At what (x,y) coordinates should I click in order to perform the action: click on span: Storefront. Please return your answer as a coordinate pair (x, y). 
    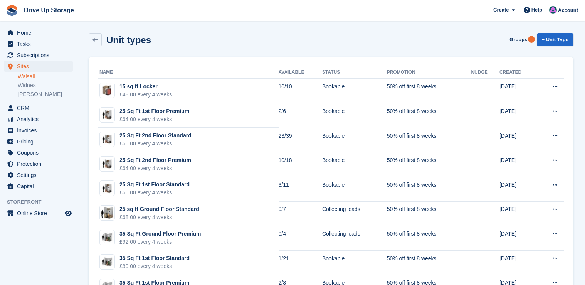
    Looking at the image, I should click on (42, 202).